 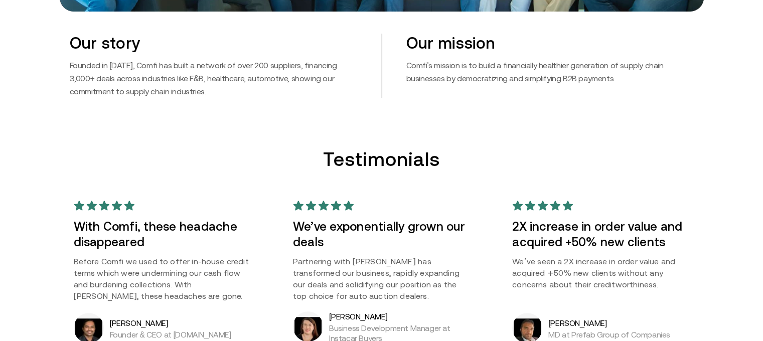 I want to click on p: MD at Prefab Group of Companies, so click(x=609, y=335).